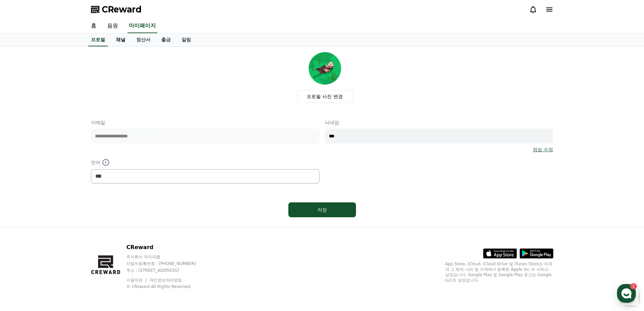 The image size is (644, 311). What do you see at coordinates (23, 227) in the screenshot?
I see `span: 홈` at bounding box center [23, 227].